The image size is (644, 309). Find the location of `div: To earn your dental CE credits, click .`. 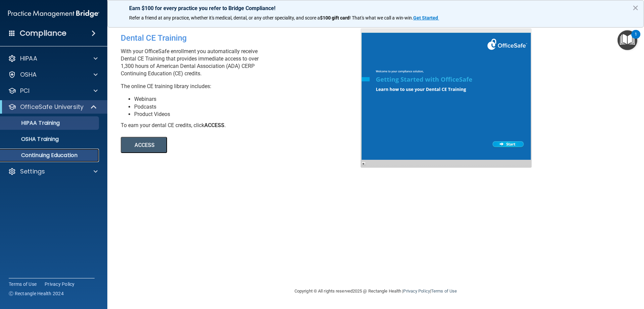

div: To earn your dental CE credits, click . is located at coordinates (244, 126).